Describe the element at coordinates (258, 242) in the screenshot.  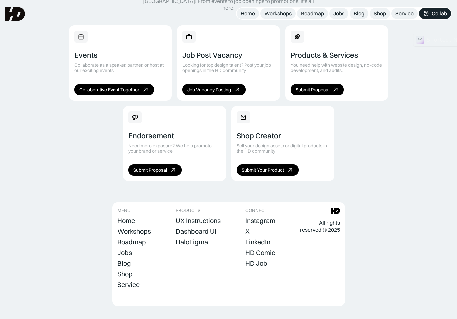
I see `a: LinkedIn` at that location.